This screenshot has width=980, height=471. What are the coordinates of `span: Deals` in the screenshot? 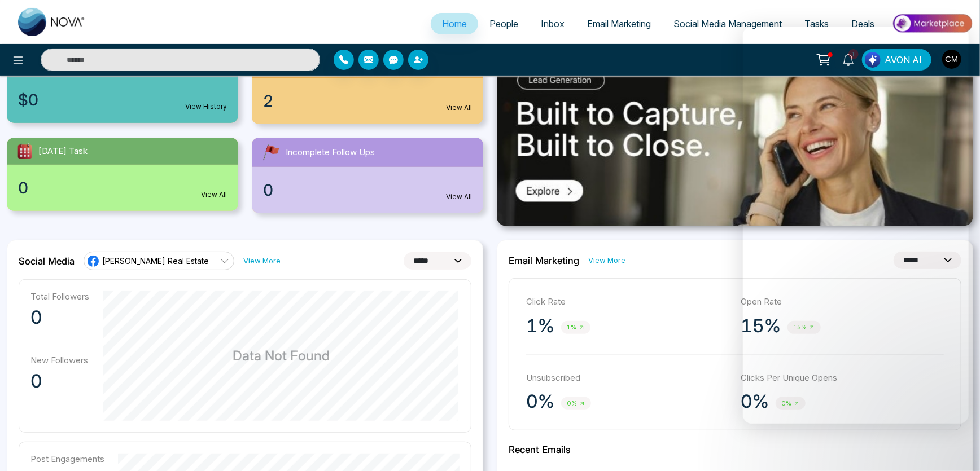 It's located at (863, 24).